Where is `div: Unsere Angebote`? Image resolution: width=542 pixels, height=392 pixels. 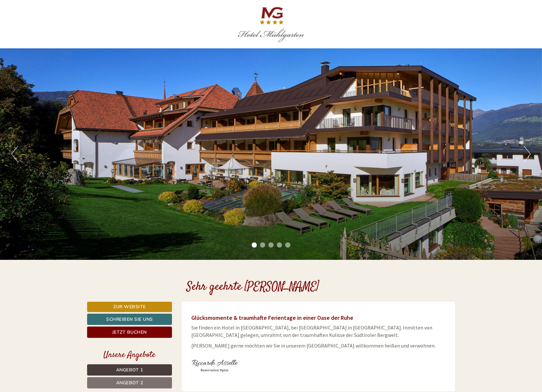 div: Unsere Angebote is located at coordinates (129, 355).